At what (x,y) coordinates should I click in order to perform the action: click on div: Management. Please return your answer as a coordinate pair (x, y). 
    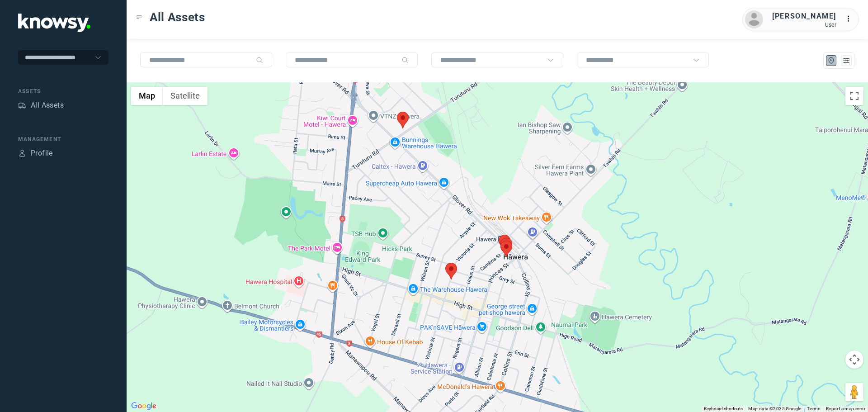
    Looking at the image, I should click on (63, 140).